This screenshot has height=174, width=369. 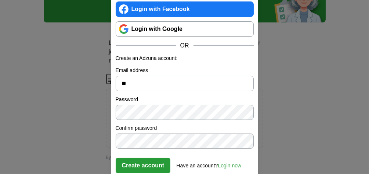 I want to click on p: Create an Adzuna account:, so click(x=185, y=58).